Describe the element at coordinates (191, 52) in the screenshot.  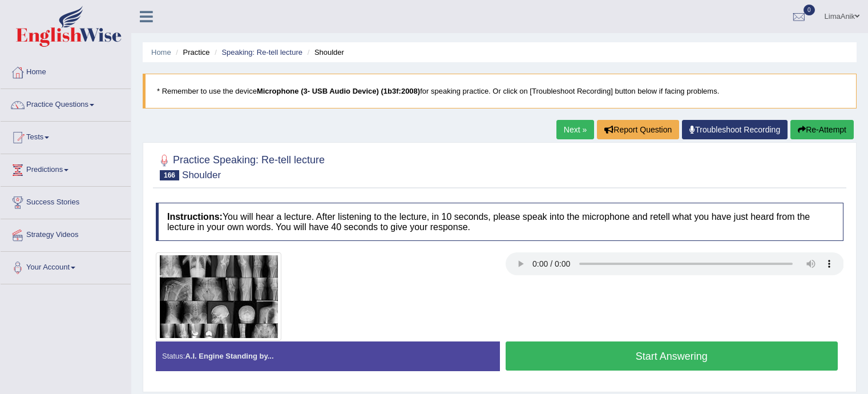
I see `li: Practice` at that location.